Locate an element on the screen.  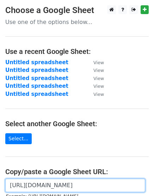
h4: Select another Google Sheet: is located at coordinates (77, 124).